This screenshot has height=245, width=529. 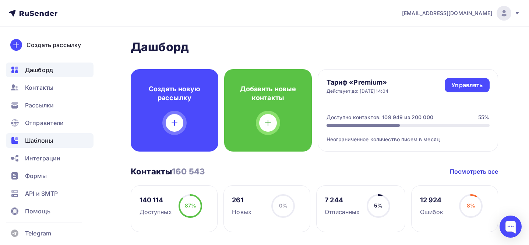 I want to click on span: Контакты, so click(x=39, y=88).